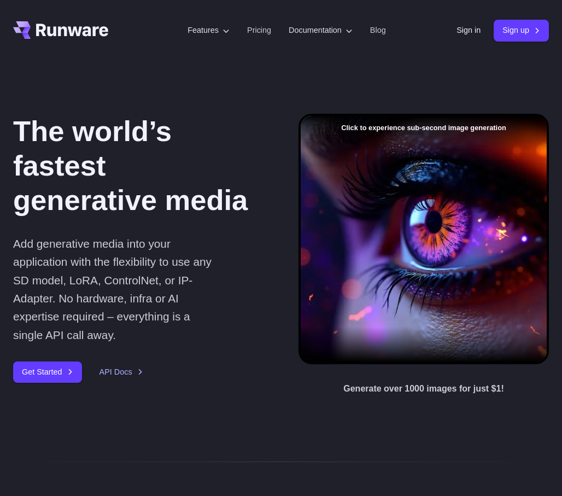 The height and width of the screenshot is (496, 562). What do you see at coordinates (321, 30) in the screenshot?
I see `label: Documentation` at bounding box center [321, 30].